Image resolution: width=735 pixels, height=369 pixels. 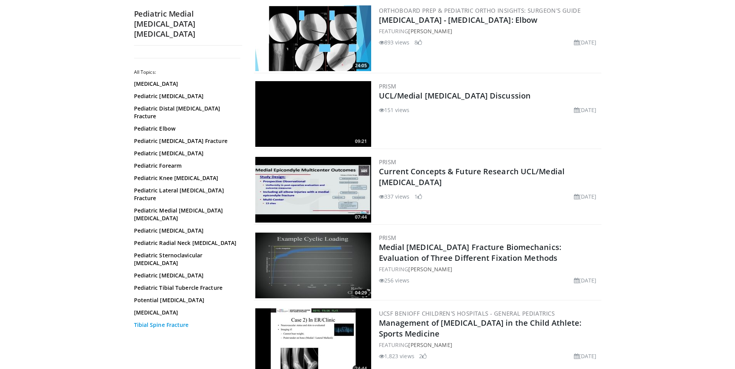 I want to click on li: 1,823 views, so click(x=397, y=356).